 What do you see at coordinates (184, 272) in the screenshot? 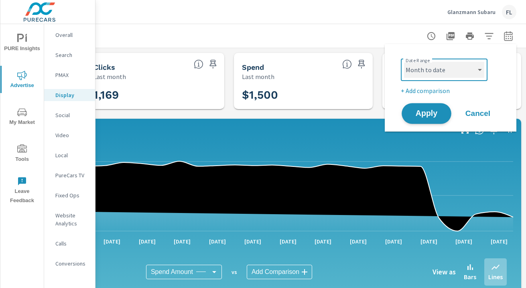
I see `div: Spend Amount` at bounding box center [184, 272].